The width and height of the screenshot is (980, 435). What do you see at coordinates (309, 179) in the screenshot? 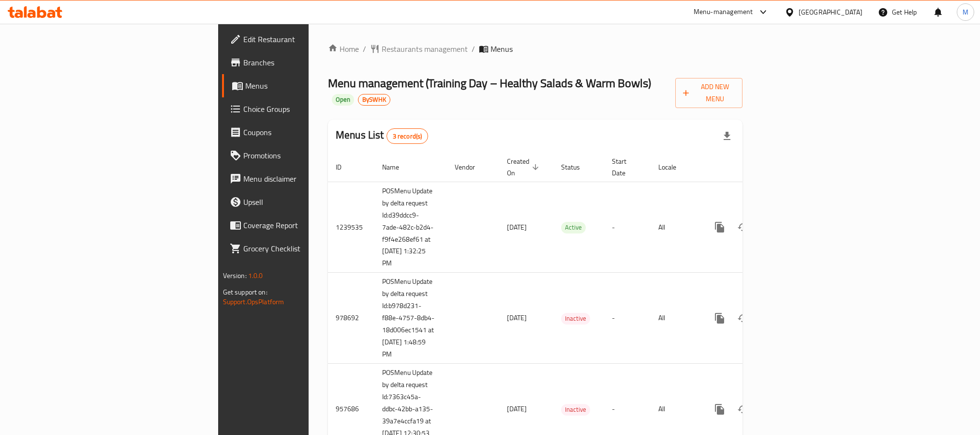
I see `span: Menu disclaimer` at bounding box center [309, 179].